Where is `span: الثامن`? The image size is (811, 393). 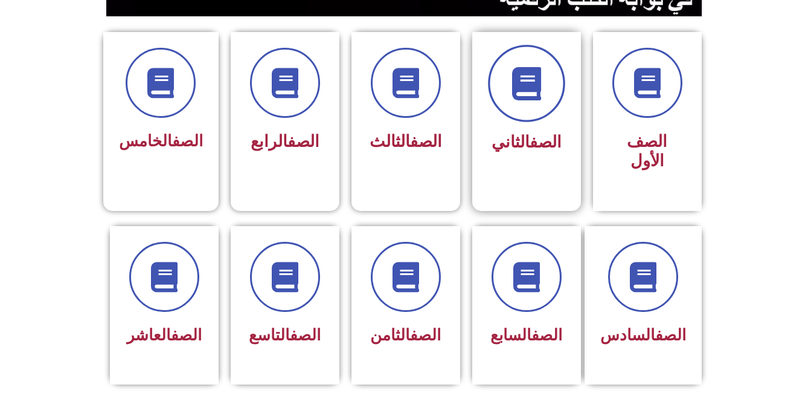
span: الثامن is located at coordinates (405, 335).